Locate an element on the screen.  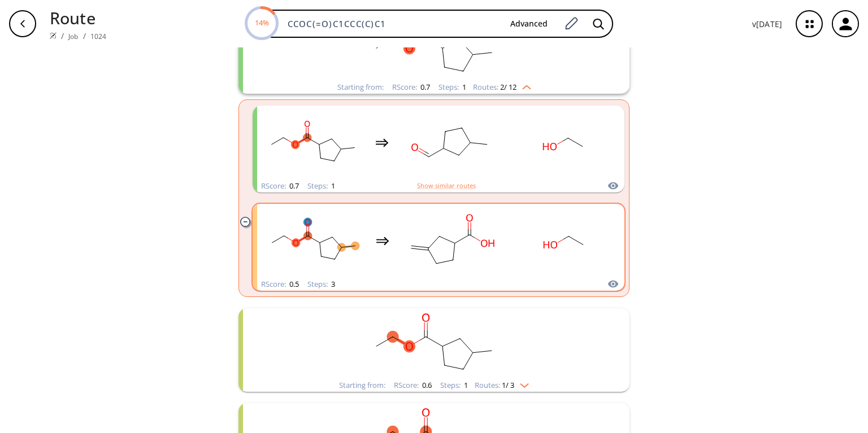
svg: CC1CCC(C=O)C1 is located at coordinates (451, 142).